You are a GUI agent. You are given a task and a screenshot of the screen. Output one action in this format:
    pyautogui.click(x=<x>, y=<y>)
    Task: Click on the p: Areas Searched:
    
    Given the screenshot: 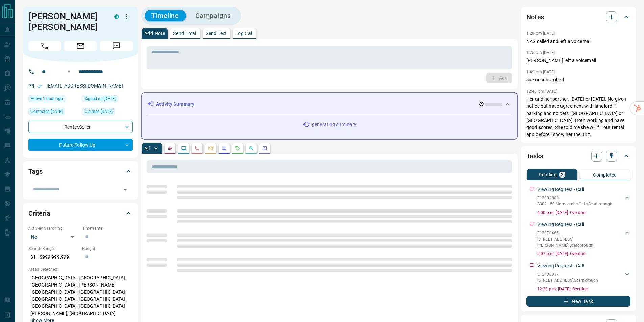 What is the action you would take?
    pyautogui.click(x=80, y=270)
    